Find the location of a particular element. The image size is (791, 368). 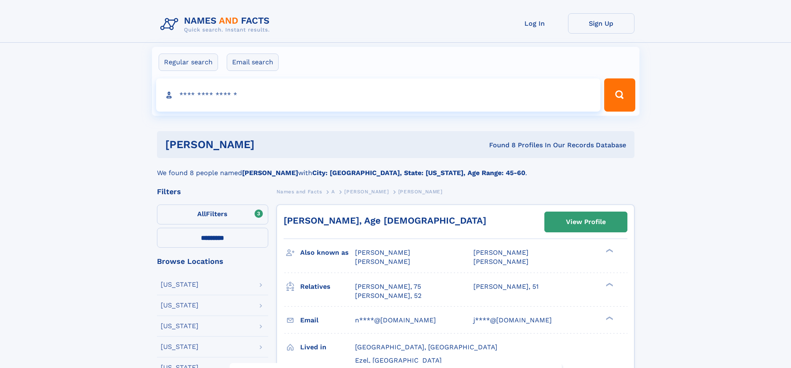

div: View Profile is located at coordinates (586, 222).